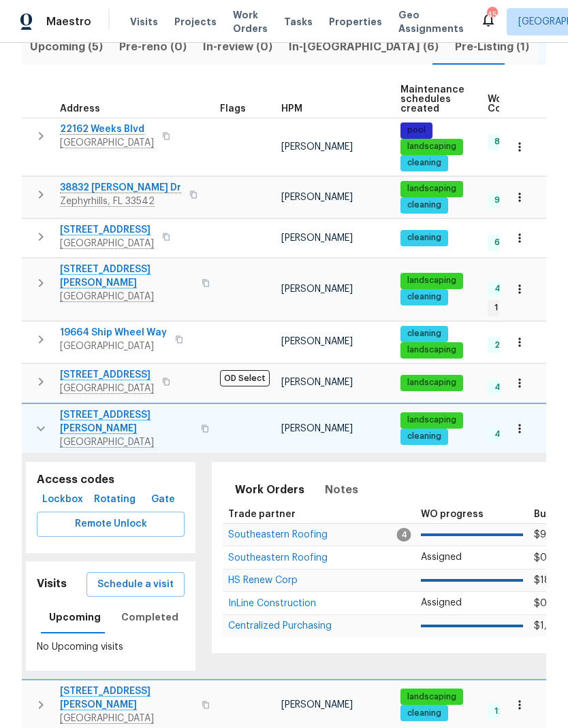  What do you see at coordinates (509, 141) in the screenshot?
I see `span: 8 Done` at bounding box center [509, 141].